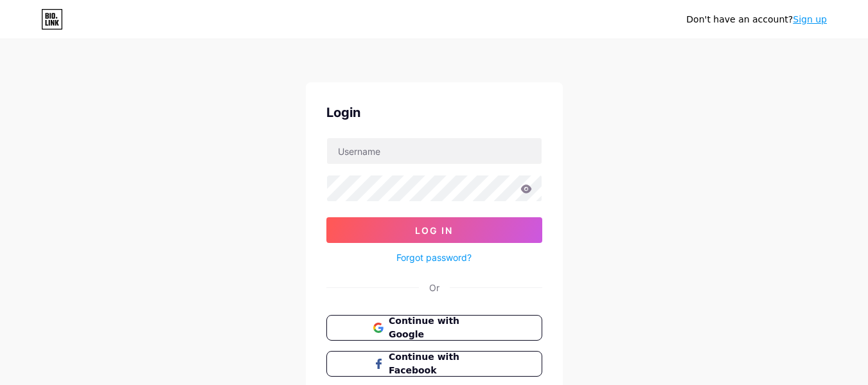 The image size is (868, 385). I want to click on a: Sign up, so click(810, 19).